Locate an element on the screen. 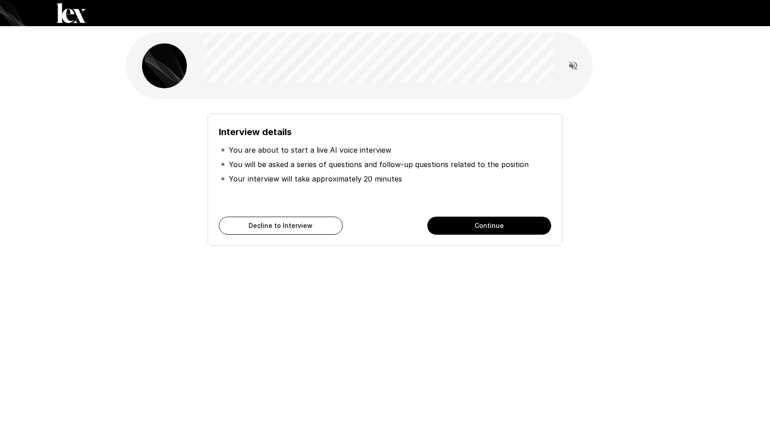 This screenshot has width=770, height=436. p: Your interview will take approximately 20 minutes is located at coordinates (315, 179).